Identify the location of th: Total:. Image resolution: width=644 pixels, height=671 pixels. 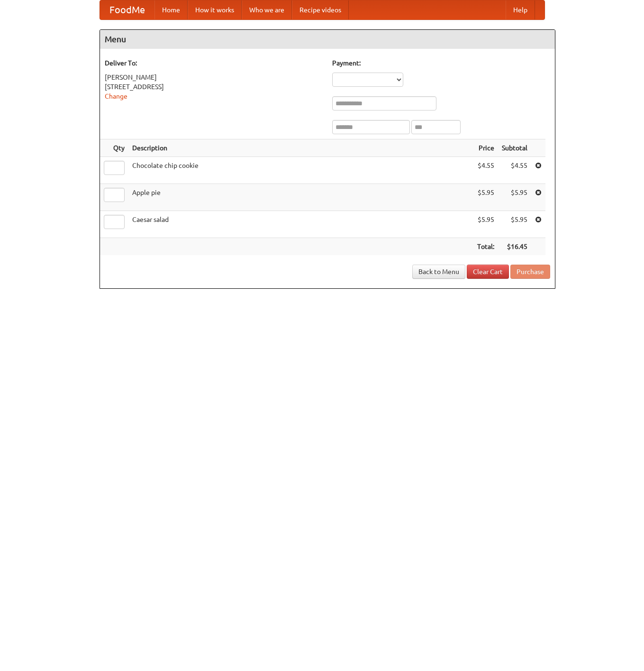
(485, 246).